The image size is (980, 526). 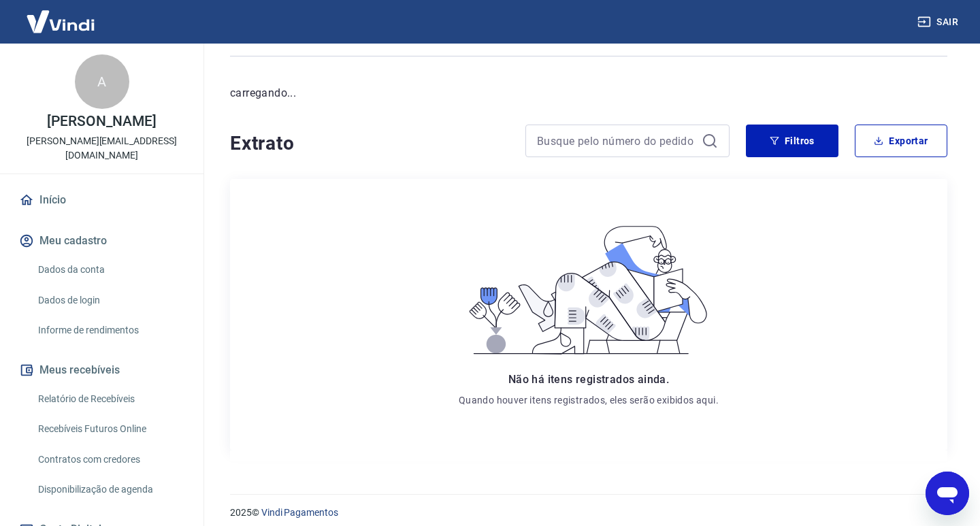 I want to click on span: Não há itens registrados ainda., so click(x=588, y=379).